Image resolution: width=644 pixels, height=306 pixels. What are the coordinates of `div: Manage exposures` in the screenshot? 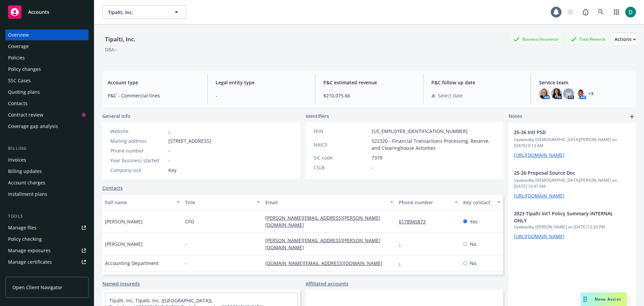 It's located at (29, 250).